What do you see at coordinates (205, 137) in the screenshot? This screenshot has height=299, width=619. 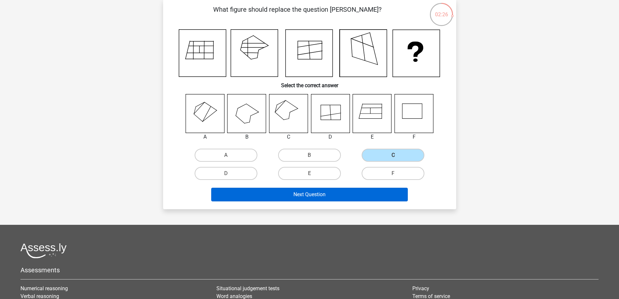 I see `div: A` at bounding box center [205, 137].